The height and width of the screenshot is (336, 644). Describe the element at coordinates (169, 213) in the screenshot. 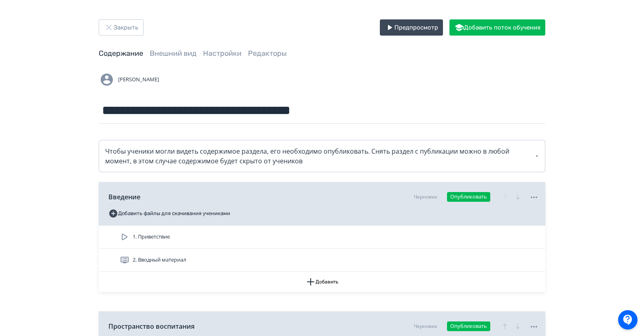

I see `button: Добавить файлы для скачивания учениками` at that location.